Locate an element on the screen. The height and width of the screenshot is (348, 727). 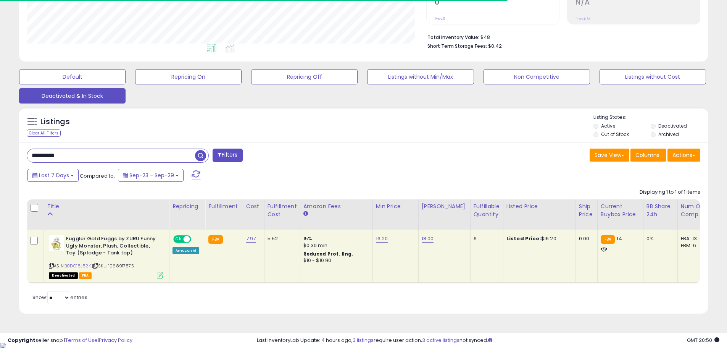
b: Short Term Storage Fees: is located at coordinates (457, 46).